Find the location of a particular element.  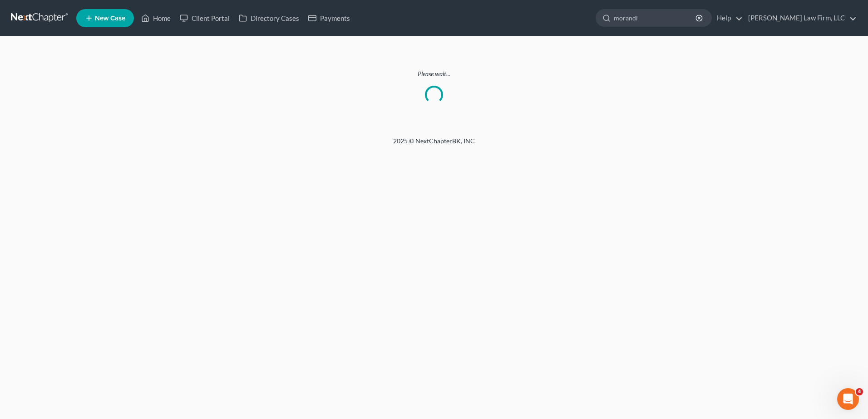

p: Please wait... is located at coordinates (434, 74).